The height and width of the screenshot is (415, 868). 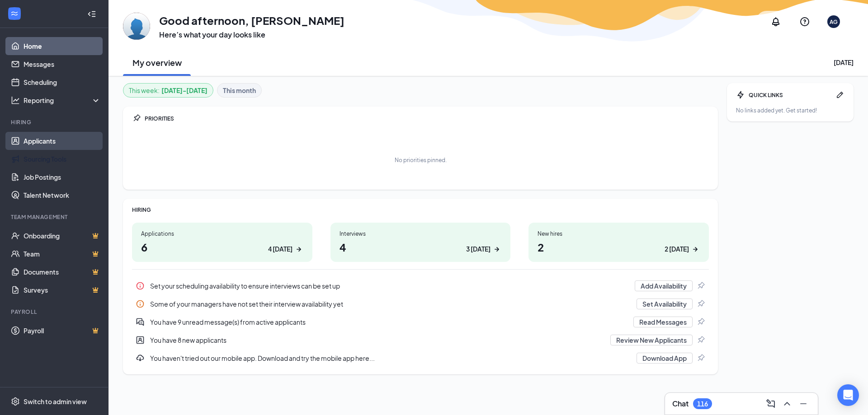 What do you see at coordinates (62, 159) in the screenshot?
I see `a: Sourcing Tools` at bounding box center [62, 159].